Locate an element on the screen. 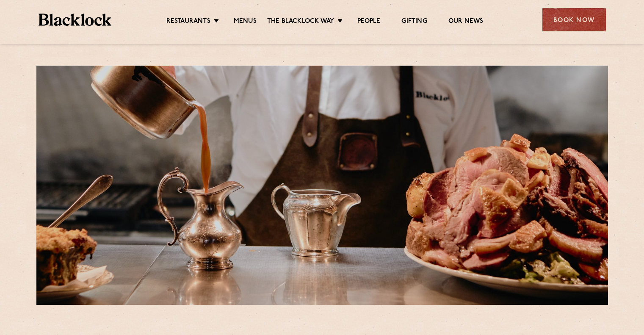  a: Our News is located at coordinates (466, 22).